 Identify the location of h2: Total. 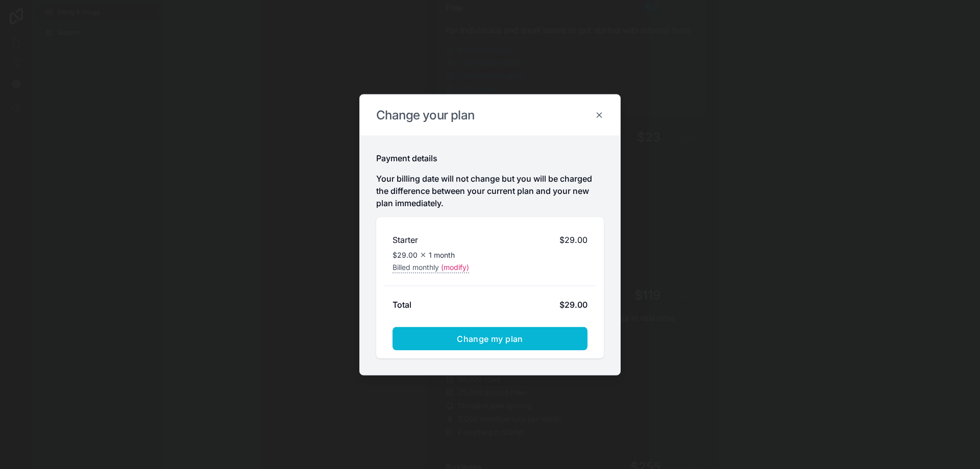
(402, 304).